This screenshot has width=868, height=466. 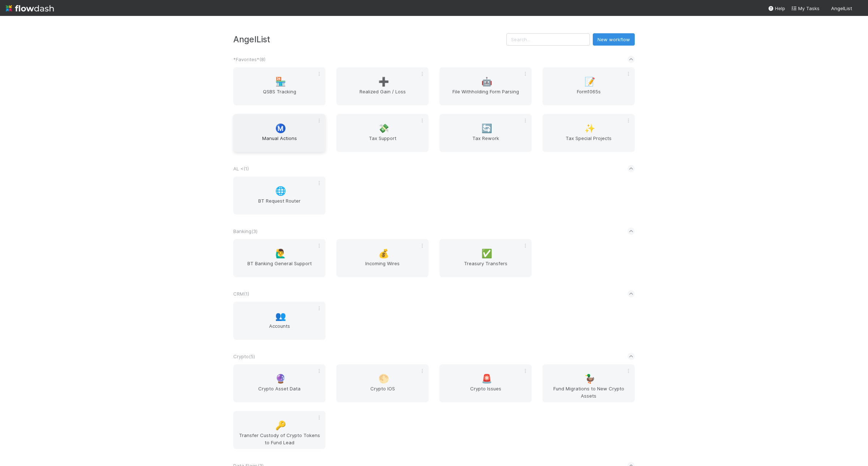 What do you see at coordinates (382, 95) in the screenshot?
I see `span: Realized Gain / Loss` at bounding box center [382, 95].